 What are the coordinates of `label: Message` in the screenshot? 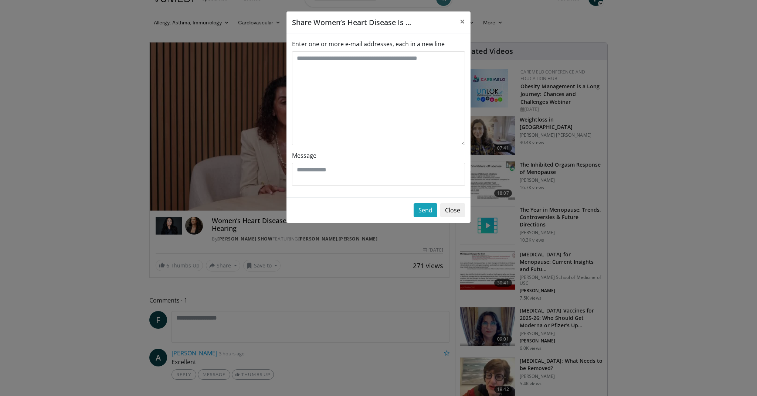 It's located at (304, 156).